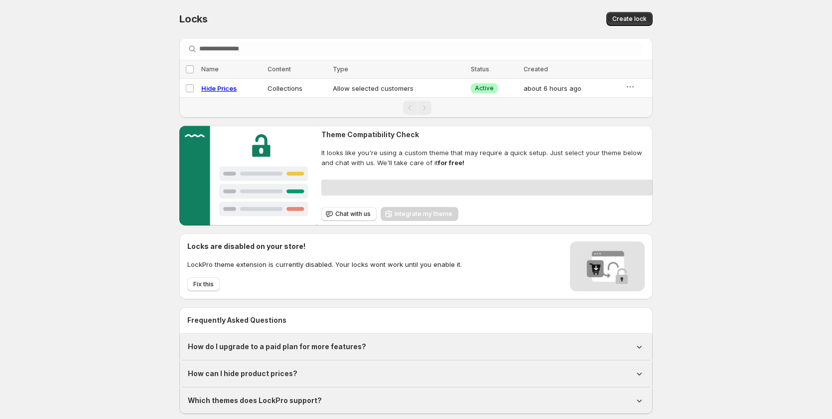  I want to click on span: Create lock, so click(629, 19).